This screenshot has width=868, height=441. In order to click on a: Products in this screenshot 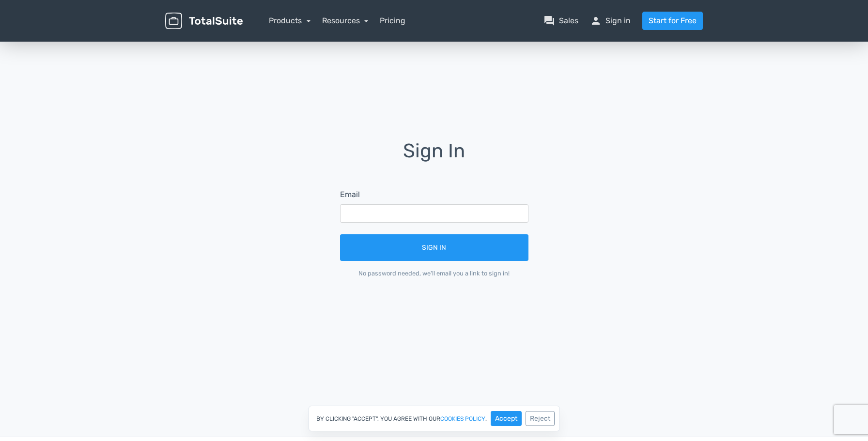, I will do `click(290, 20)`.